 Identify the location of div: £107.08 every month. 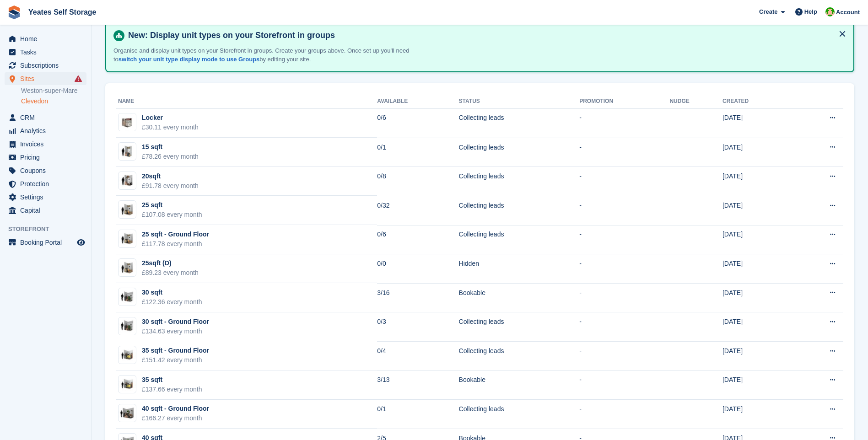
(172, 215).